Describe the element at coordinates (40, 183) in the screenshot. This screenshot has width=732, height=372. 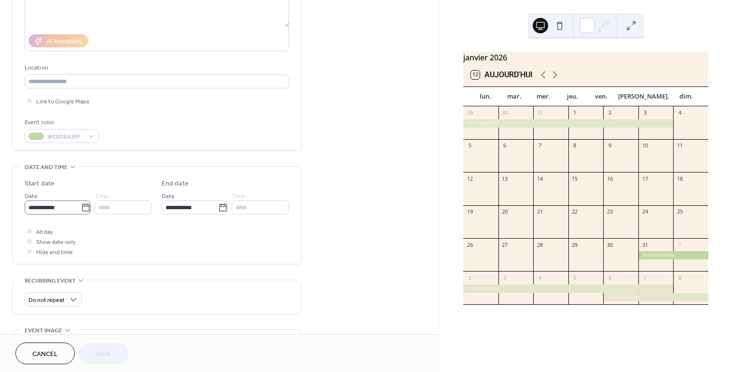
I see `div: Start date` at that location.